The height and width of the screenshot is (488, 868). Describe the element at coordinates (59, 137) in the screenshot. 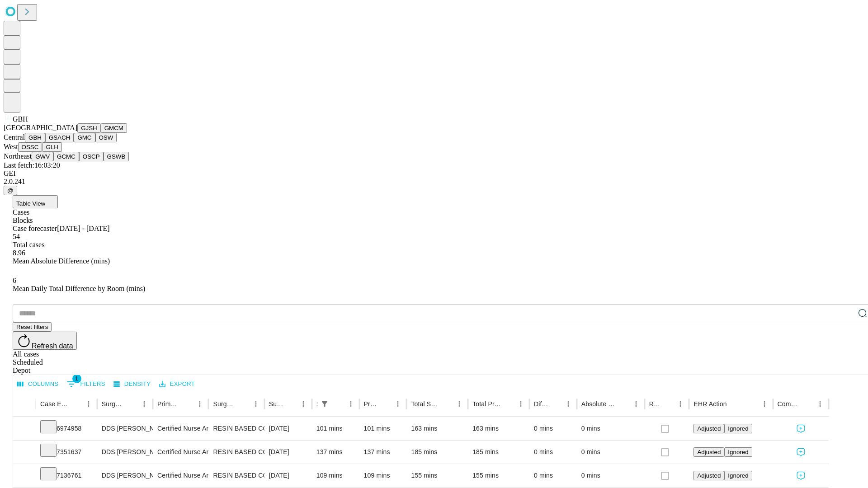

I see `button: GSACH` at that location.